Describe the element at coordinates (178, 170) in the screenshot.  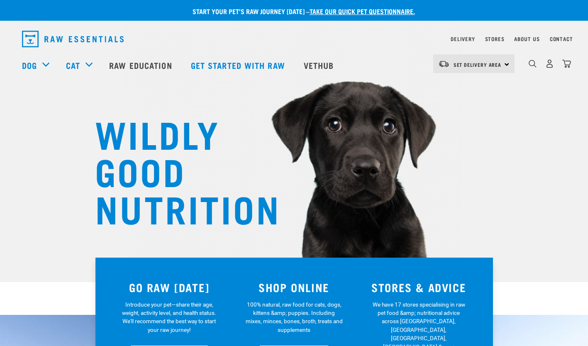
I see `h1: WILDLY GOOD NUTRITION` at that location.